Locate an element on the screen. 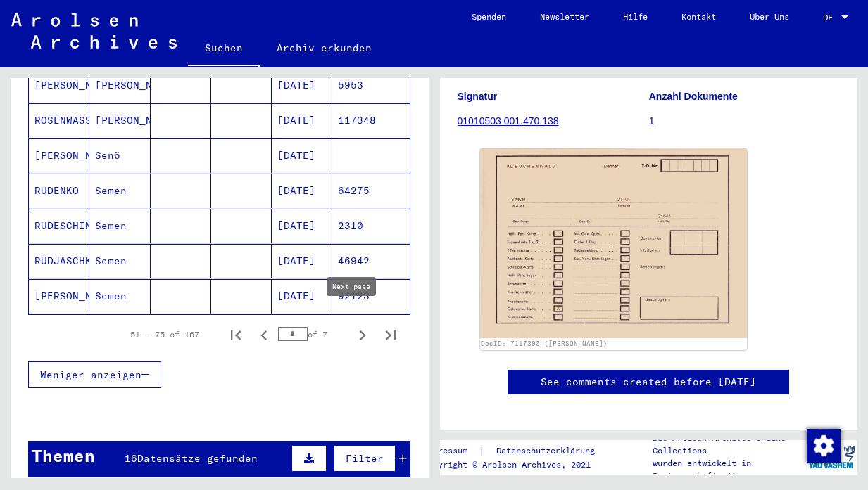 The height and width of the screenshot is (490, 868). mat-cell: ROSENWASSER is located at coordinates (59, 121).